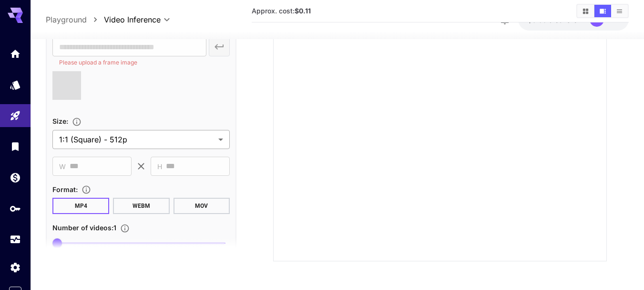  Describe the element at coordinates (15, 267) in the screenshot. I see `div: Settings` at that location.